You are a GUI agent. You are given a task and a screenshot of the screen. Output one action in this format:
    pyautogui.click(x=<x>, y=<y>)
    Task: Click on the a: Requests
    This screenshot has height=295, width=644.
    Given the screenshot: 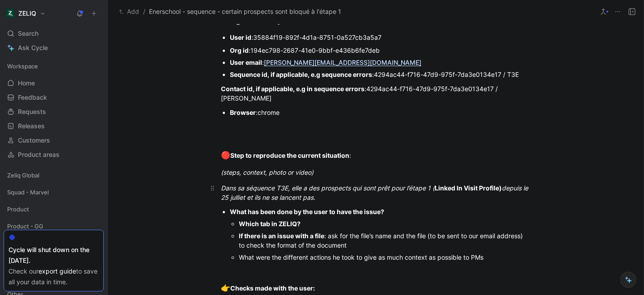 What is the action you would take?
    pyautogui.click(x=53, y=112)
    